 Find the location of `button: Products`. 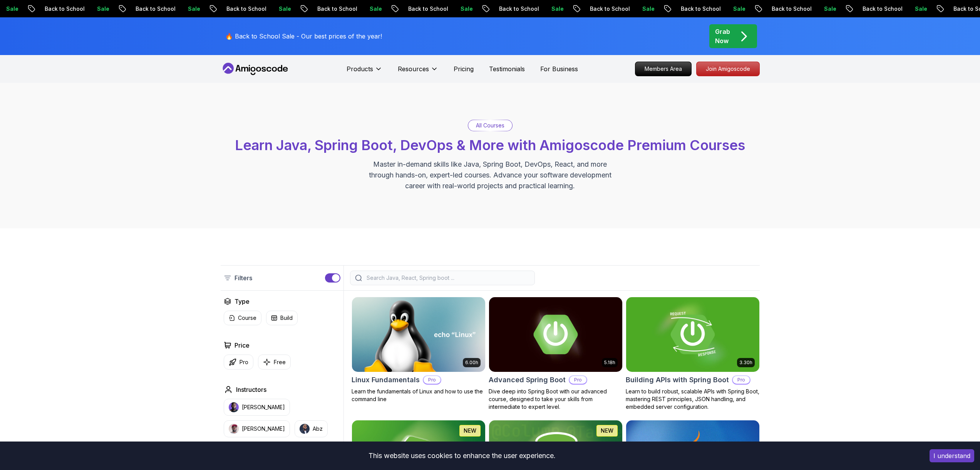

button: Products is located at coordinates (364, 72).